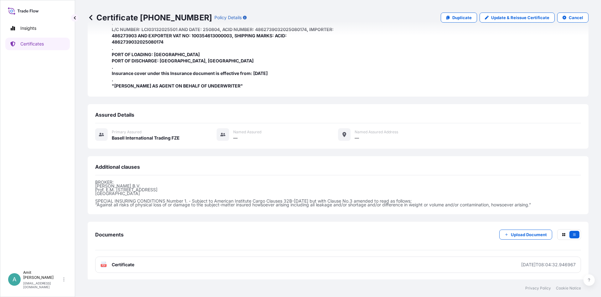  I want to click on span: Primary assured, so click(127, 132).